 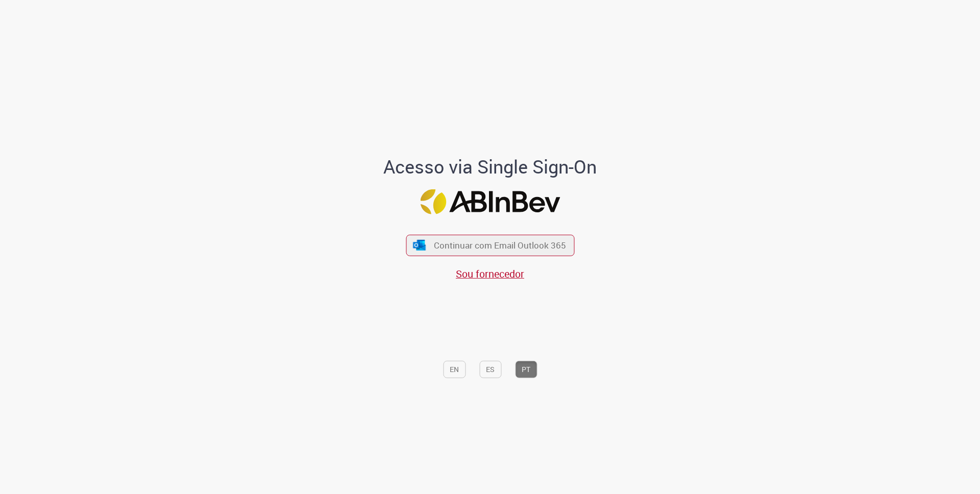 I want to click on button: PT, so click(x=526, y=370).